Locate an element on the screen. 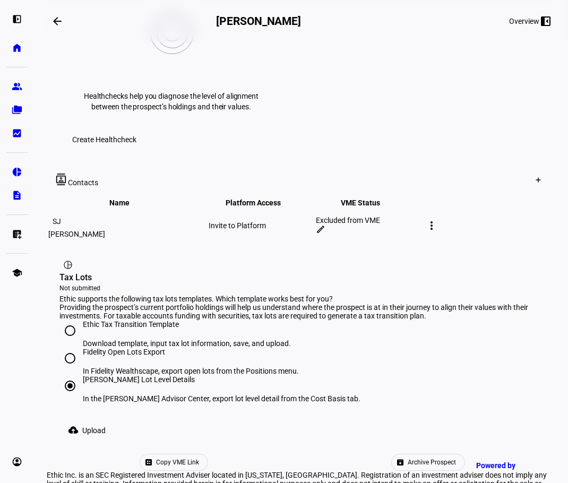 The image size is (568, 483). div: Download template, input tax lot information, save, and upload. is located at coordinates (187, 343).